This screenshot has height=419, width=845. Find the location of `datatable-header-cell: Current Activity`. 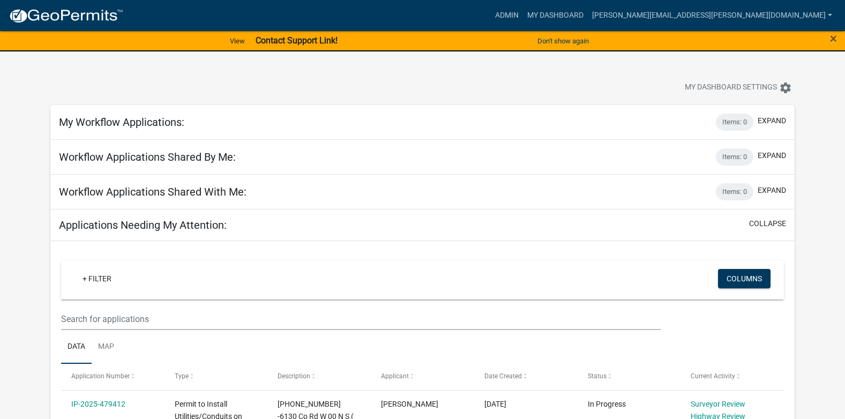

datatable-header-cell: Current Activity is located at coordinates (732, 377).